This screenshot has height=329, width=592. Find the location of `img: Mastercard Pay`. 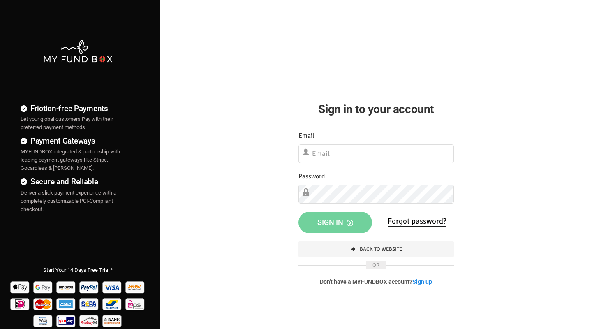

img: Mastercard Pay is located at coordinates (43, 304).